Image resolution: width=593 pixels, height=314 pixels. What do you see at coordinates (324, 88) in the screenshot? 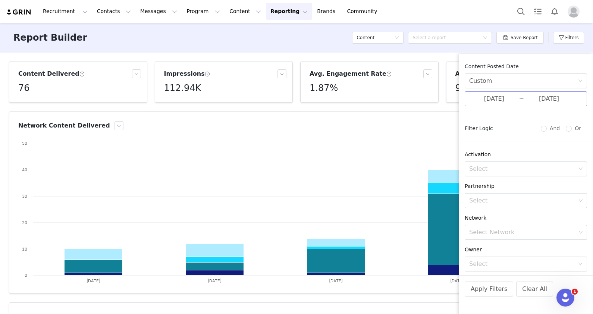
I see `h5: 1.87%` at bounding box center [324, 88].